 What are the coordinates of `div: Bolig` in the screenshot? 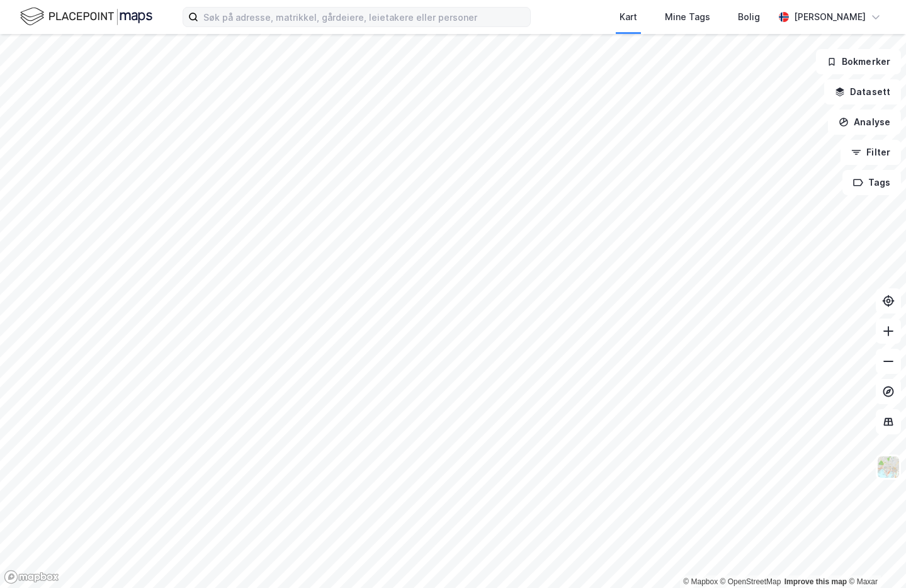 It's located at (749, 17).